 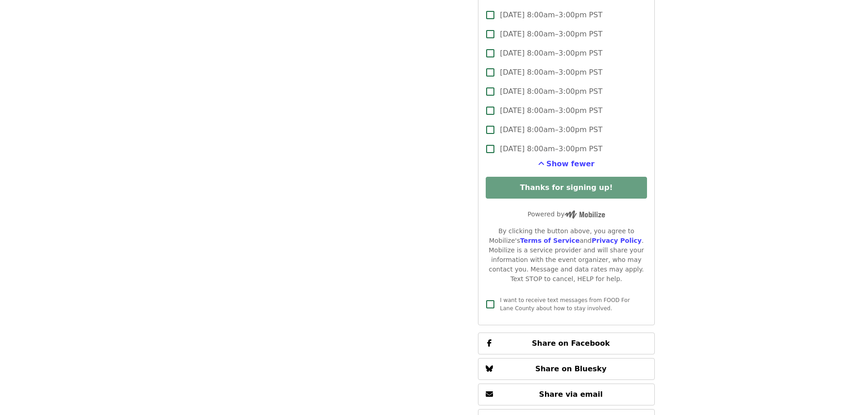 What do you see at coordinates (571, 164) in the screenshot?
I see `span: Show fewer` at bounding box center [571, 164].